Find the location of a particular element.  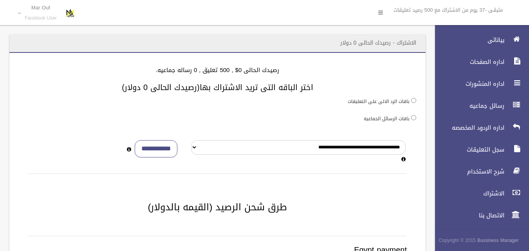

a: اداره الصفحات is located at coordinates (479, 62).